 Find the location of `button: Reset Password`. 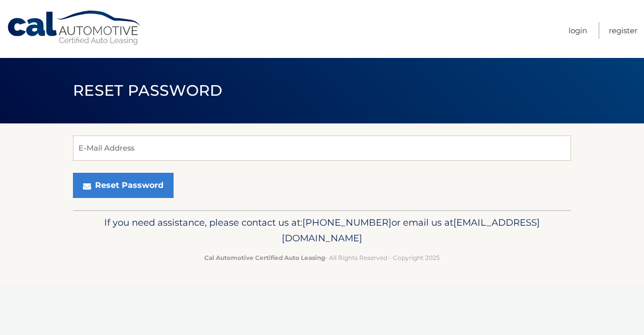

button: Reset Password is located at coordinates (123, 185).